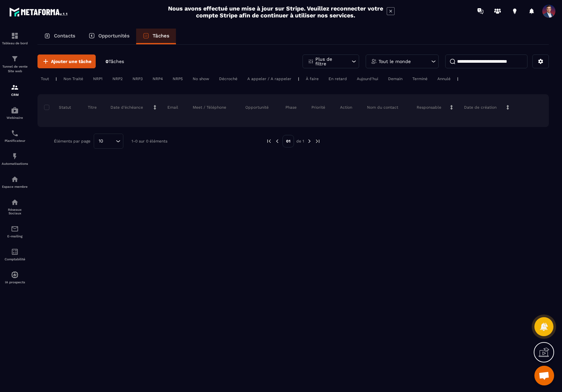  I want to click on a: emailemailE-mailing, so click(15, 231).